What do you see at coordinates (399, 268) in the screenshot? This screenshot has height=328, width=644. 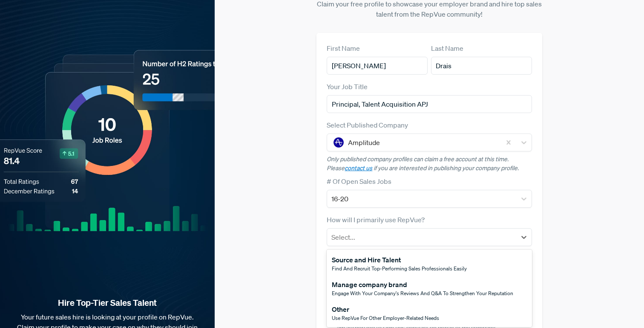 I see `span: Find and recruit top-performing sales professionals easily` at bounding box center [399, 268].